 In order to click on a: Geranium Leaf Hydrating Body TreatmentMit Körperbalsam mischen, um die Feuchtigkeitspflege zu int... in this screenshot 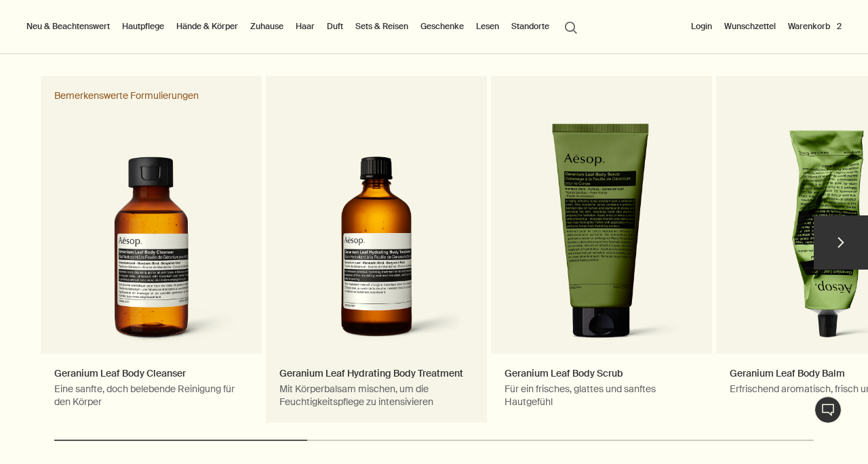, I will do `click(377, 249)`.